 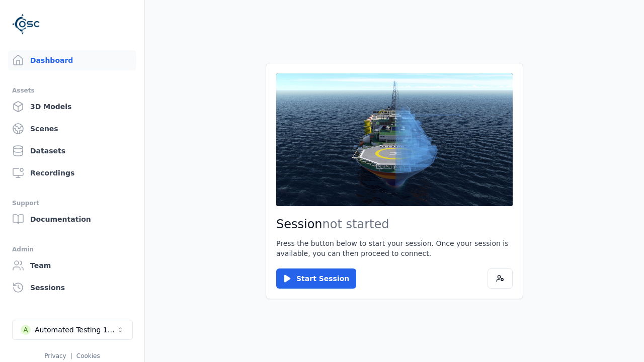 I want to click on a: Dashboard, so click(x=72, y=60).